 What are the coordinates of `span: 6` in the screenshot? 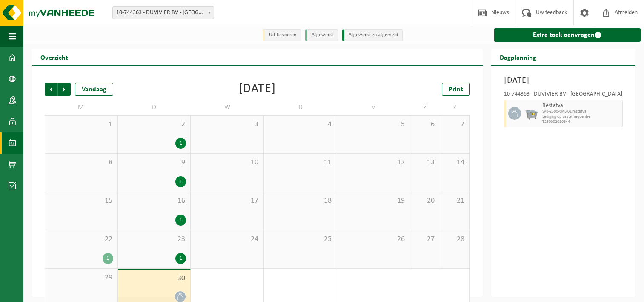 It's located at (425, 124).